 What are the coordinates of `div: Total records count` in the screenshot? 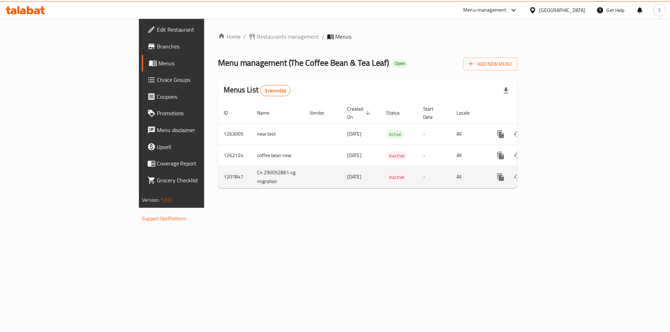 It's located at (277, 90).